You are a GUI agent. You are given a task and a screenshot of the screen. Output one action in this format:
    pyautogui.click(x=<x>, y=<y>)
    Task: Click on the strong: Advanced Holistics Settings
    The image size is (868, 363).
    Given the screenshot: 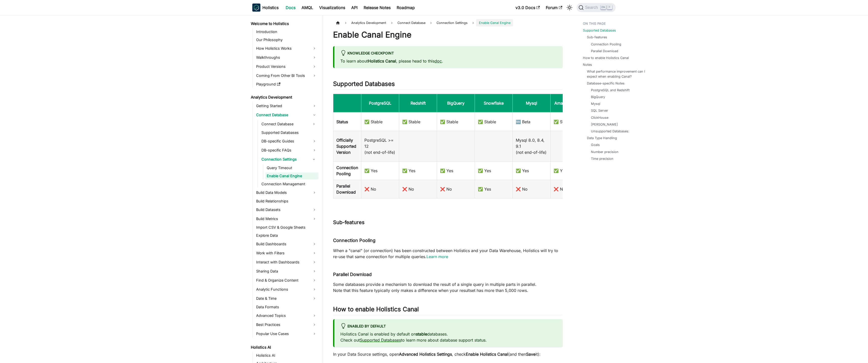 What is the action you would take?
    pyautogui.click(x=425, y=354)
    